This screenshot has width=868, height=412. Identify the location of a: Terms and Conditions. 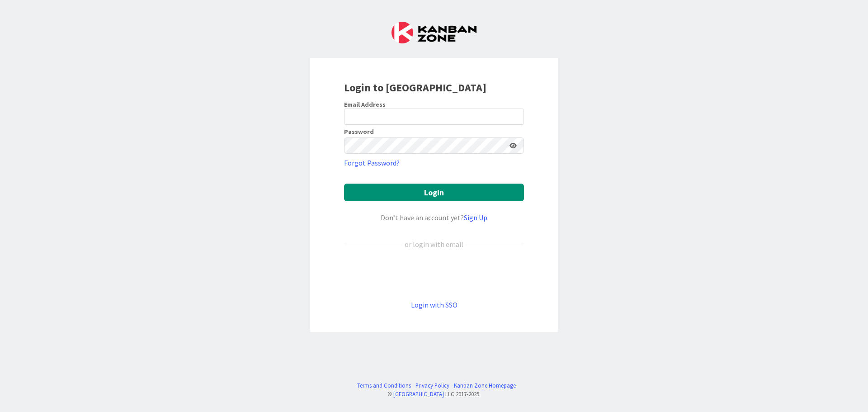
(384, 385).